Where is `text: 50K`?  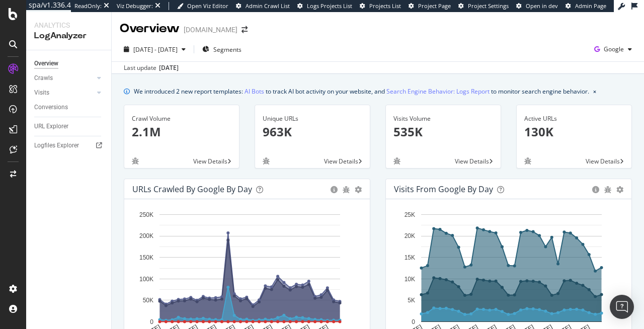 text: 50K is located at coordinates (148, 300).